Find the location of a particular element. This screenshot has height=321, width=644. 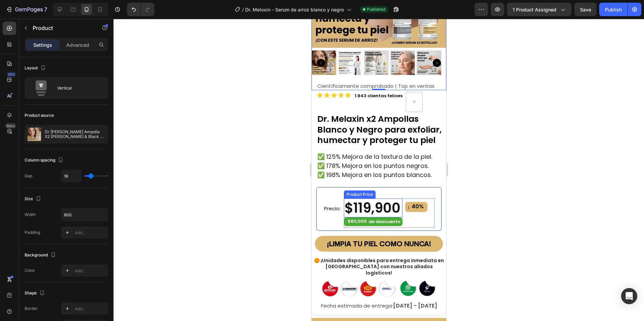

span: ✅ 125% Mejora de la textura de la piel. is located at coordinates (63, 137).